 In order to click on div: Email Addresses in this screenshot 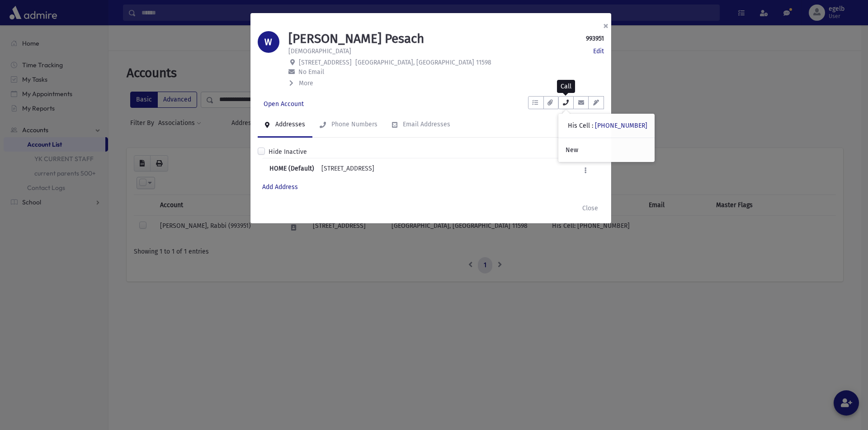, I will do `click(425, 124)`.